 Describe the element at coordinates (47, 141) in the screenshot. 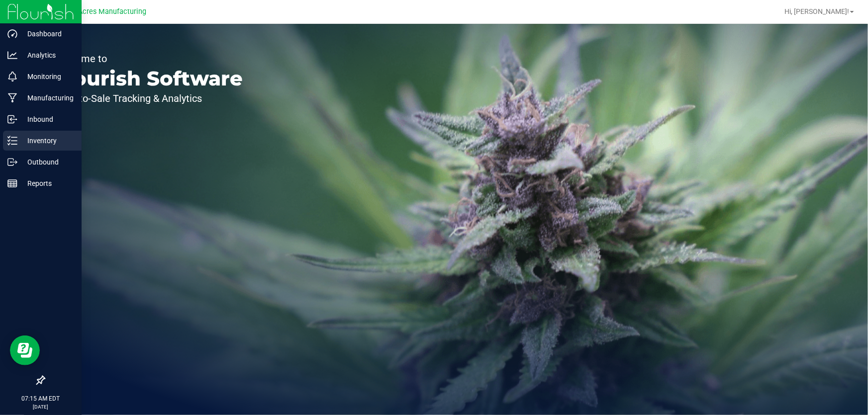

I see `p: Inventory` at that location.